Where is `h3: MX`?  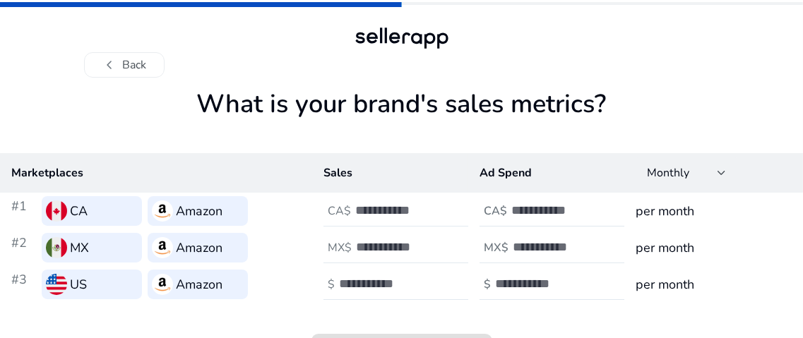
h3: MX is located at coordinates (79, 248).